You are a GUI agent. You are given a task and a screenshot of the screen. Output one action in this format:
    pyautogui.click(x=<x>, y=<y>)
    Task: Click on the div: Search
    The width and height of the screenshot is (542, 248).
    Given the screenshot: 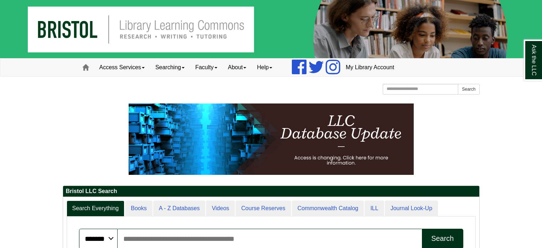 What is the action you would take?
    pyautogui.click(x=442, y=238)
    